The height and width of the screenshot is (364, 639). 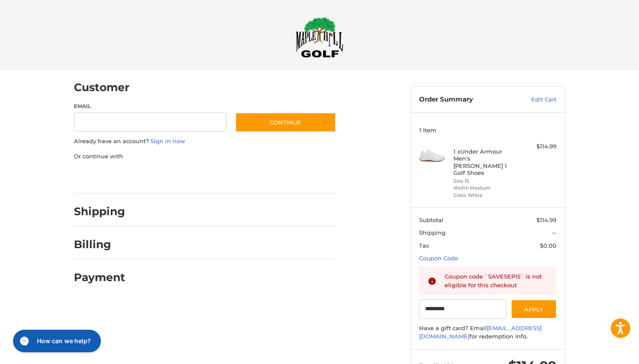 I want to click on li: Width Medium, so click(x=486, y=188).